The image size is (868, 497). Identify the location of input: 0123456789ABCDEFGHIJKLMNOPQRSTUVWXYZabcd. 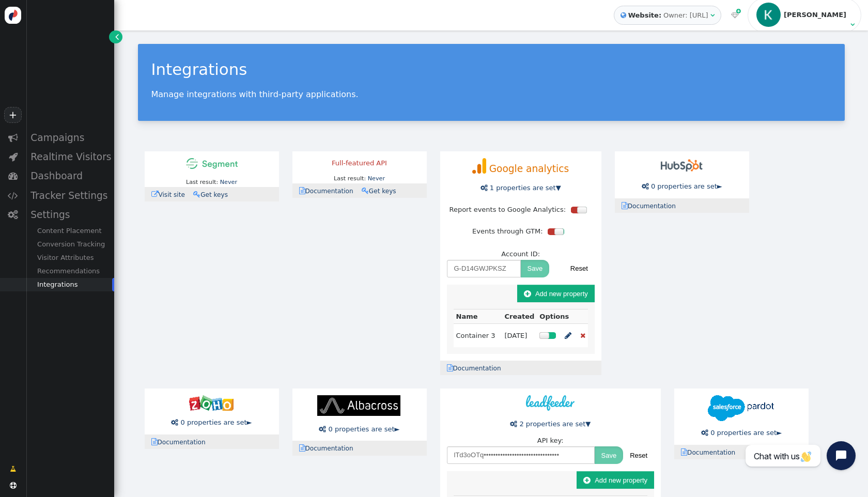
(521, 456).